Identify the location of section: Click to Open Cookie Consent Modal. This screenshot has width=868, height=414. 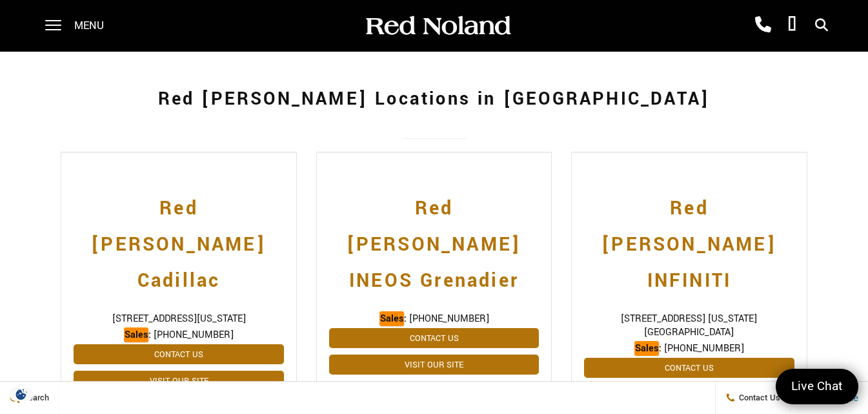
(21, 394).